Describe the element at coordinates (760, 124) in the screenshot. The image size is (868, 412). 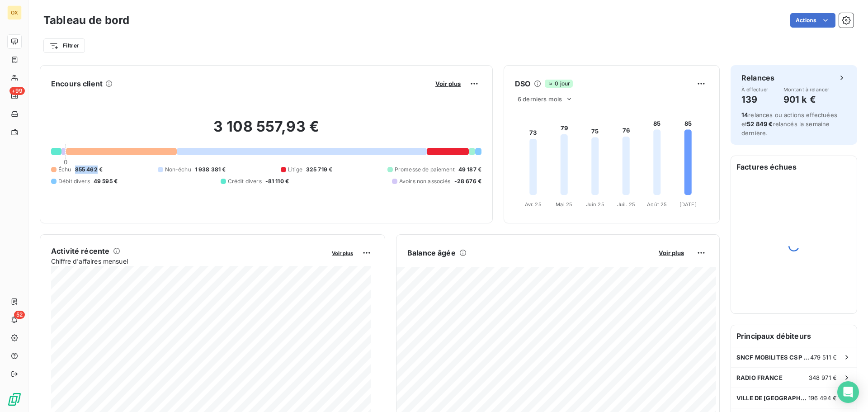
I see `span: 52 849 €` at that location.